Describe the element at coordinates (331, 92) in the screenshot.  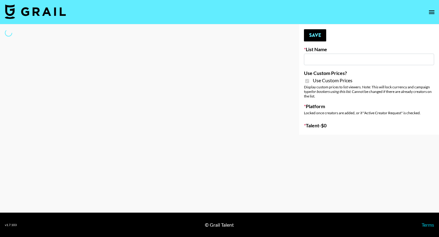
I see `em: for bookers using this list` at that location.